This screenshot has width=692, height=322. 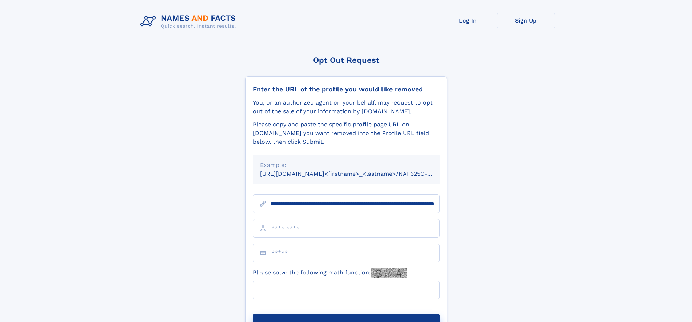 What do you see at coordinates (346, 89) in the screenshot?
I see `div: Enter the URL of the profile you would like removed` at bounding box center [346, 89].